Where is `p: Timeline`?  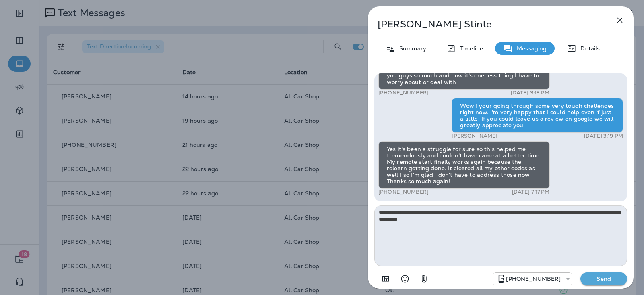 p: Timeline is located at coordinates (469, 48).